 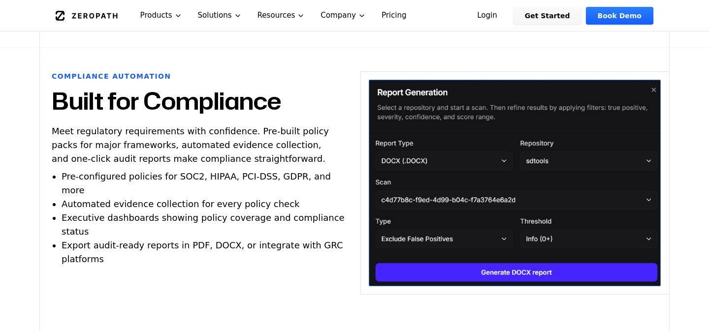 What do you see at coordinates (181, 204) in the screenshot?
I see `span: Automated evidence collection for every policy check` at bounding box center [181, 204].